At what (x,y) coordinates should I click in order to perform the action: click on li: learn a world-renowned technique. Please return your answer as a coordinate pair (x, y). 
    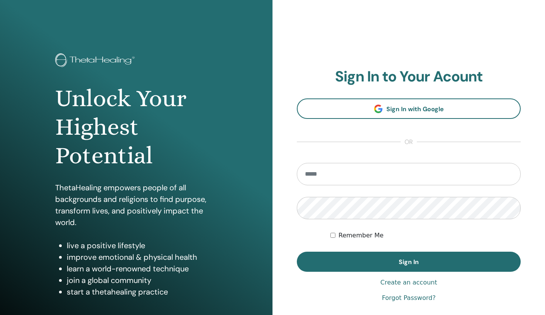
    Looking at the image, I should click on (142, 268).